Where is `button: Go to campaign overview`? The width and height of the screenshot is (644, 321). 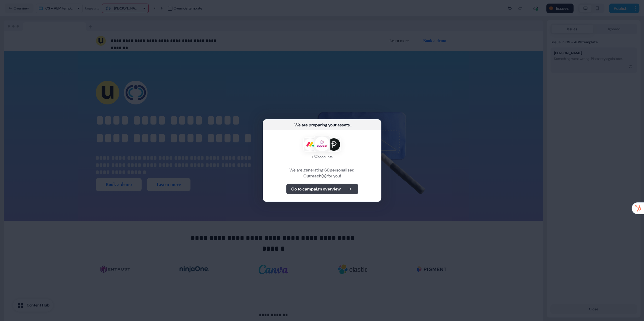
button: Go to campaign overview is located at coordinates (322, 189).